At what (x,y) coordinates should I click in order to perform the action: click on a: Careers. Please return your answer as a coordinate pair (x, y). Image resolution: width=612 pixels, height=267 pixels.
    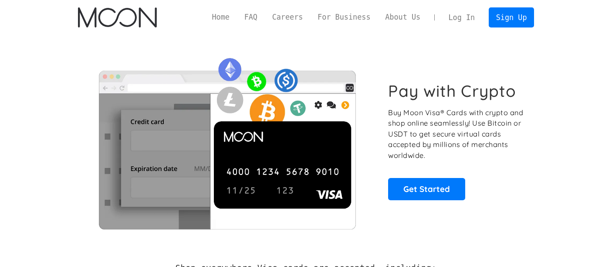
    Looking at the image, I should click on (288, 17).